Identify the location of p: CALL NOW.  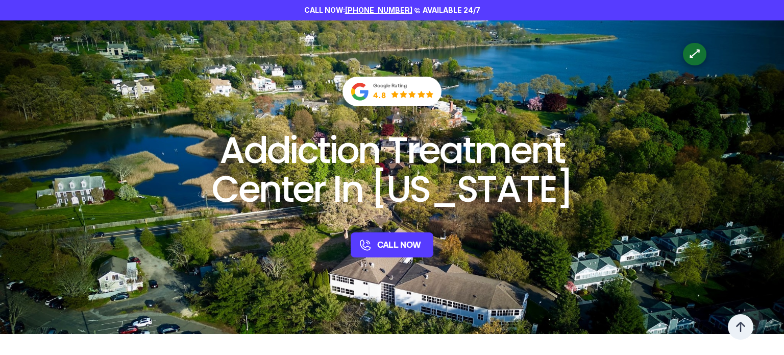
(399, 245).